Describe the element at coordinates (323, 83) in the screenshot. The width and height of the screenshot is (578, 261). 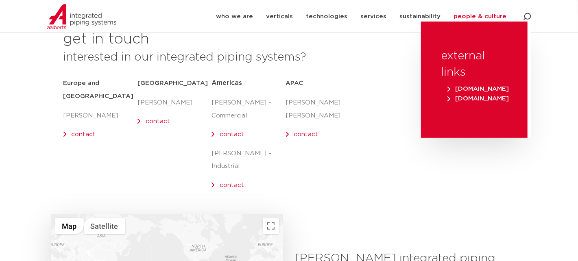
I see `h5: APAC` at that location.